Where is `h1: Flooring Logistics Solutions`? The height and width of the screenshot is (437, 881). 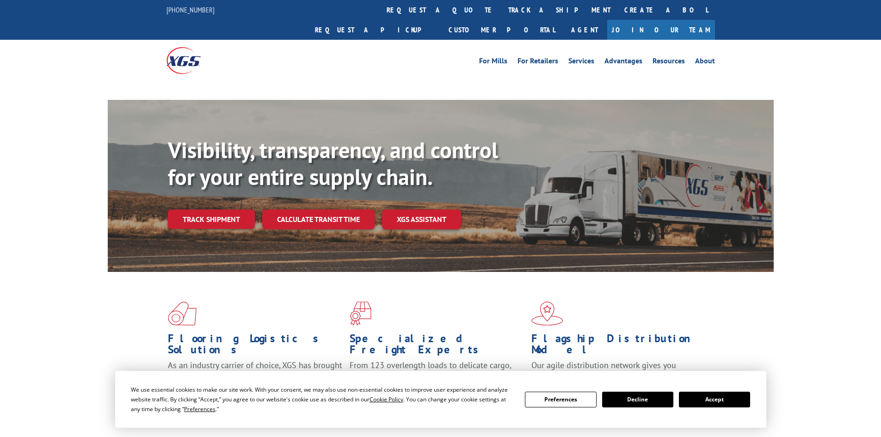
h1: Flooring Logistics Solutions is located at coordinates (255, 347).